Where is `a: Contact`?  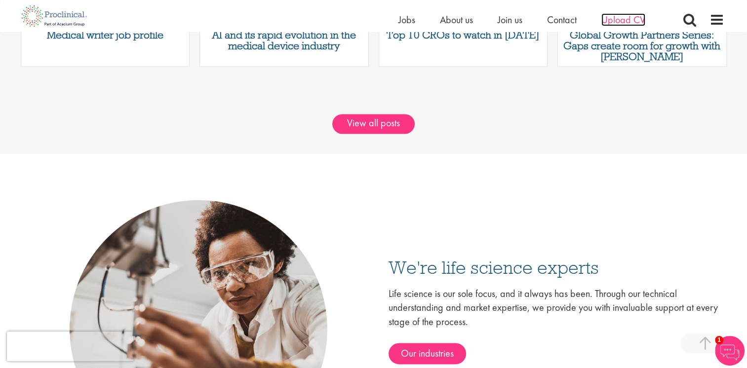 a: Contact is located at coordinates (562, 20).